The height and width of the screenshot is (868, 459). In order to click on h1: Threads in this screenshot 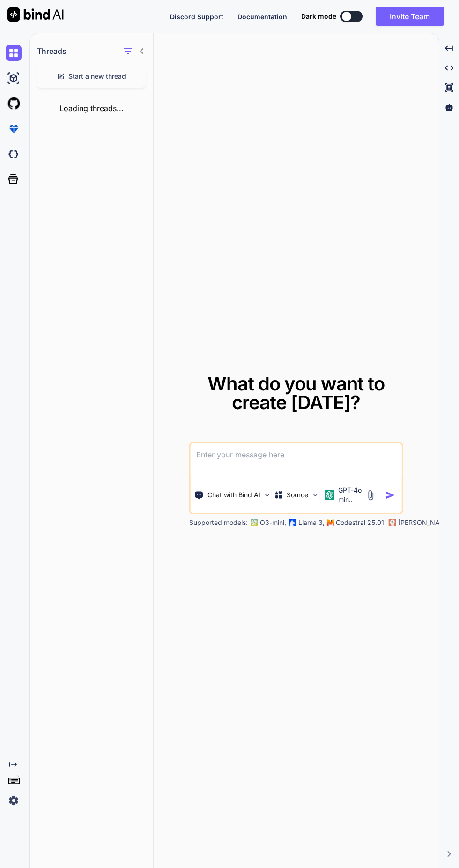, I will do `click(52, 51)`.